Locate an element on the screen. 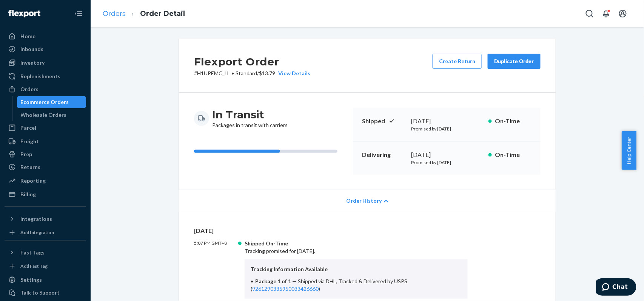 This screenshot has width=644, height=301. button: Create Return is located at coordinates (457, 62).